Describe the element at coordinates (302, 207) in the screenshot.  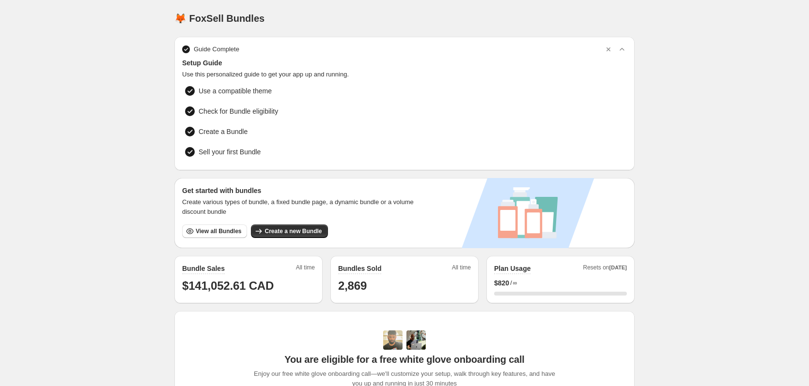
I see `span: Create various types of bundle, a fixed bundle page, a dynamic bundle or a volume discount bundle` at that location.